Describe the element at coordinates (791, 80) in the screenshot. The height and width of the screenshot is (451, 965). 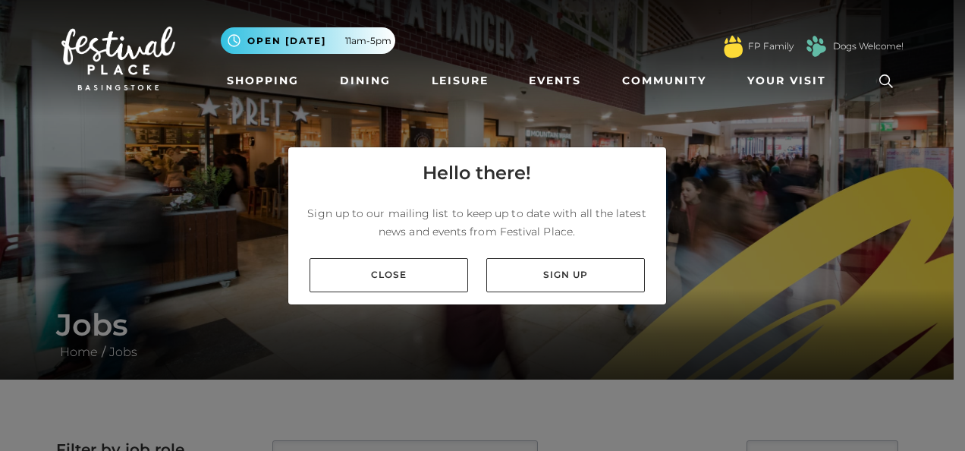
I see `a: Your Visit` at that location.